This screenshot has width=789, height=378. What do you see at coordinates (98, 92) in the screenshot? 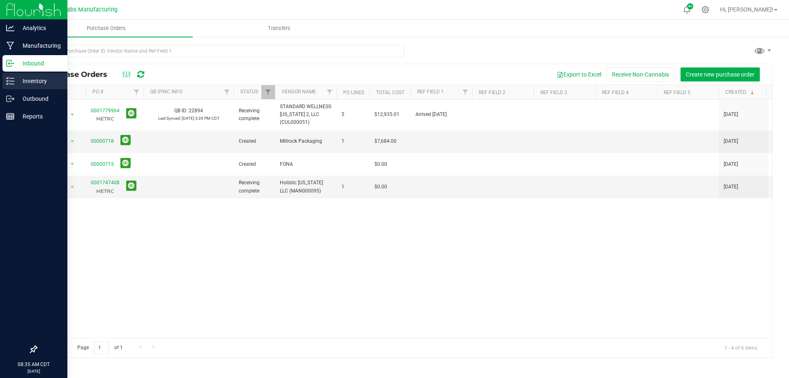
I see `a: PO #` at bounding box center [98, 92].